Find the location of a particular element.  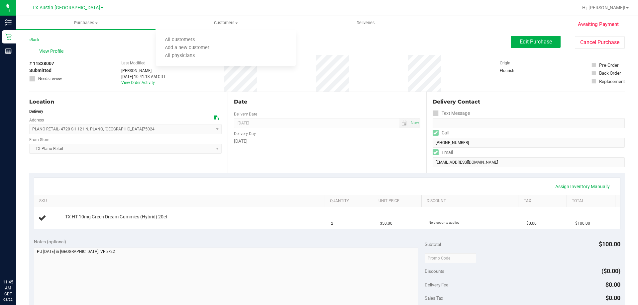

a: Deliveries is located at coordinates (366, 23).